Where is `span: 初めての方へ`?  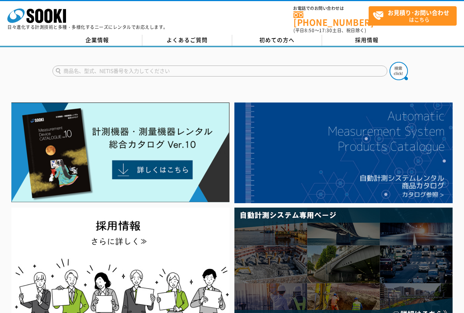
span: 初めての方へ is located at coordinates (277, 40).